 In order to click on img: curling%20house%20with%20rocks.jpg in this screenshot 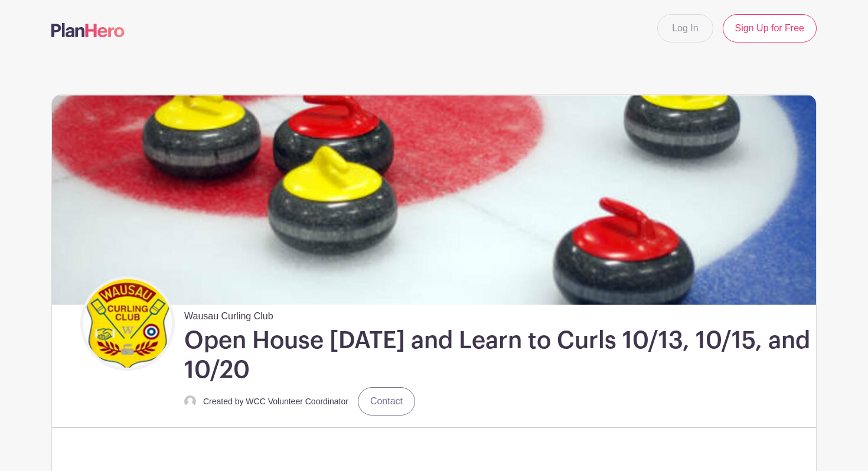, I will do `click(434, 199)`.